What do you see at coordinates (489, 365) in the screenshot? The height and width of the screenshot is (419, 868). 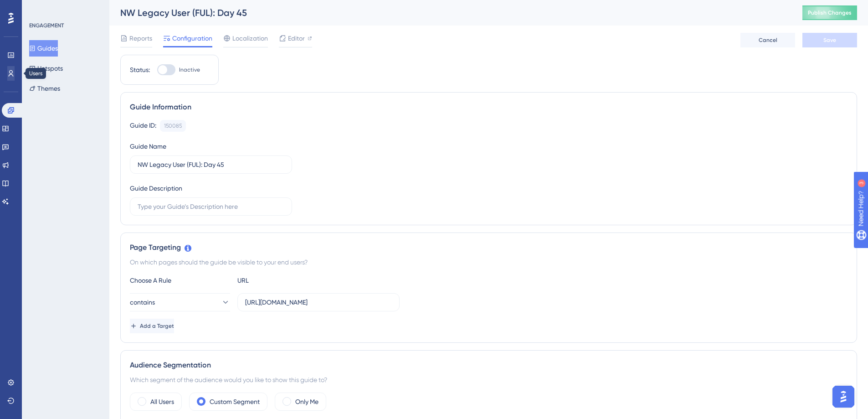 I see `div: Audience Segmentation` at bounding box center [489, 365].